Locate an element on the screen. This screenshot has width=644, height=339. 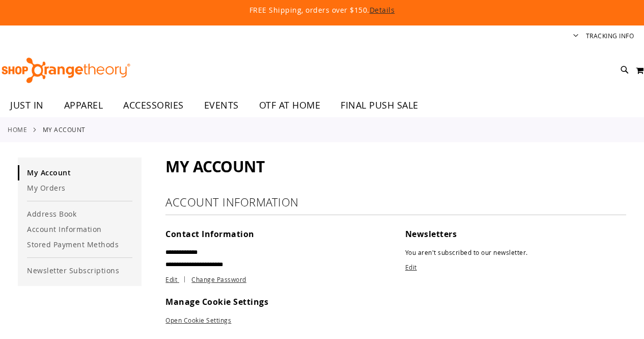
p: FREE Shipping, orders over $150. is located at coordinates (322, 10).